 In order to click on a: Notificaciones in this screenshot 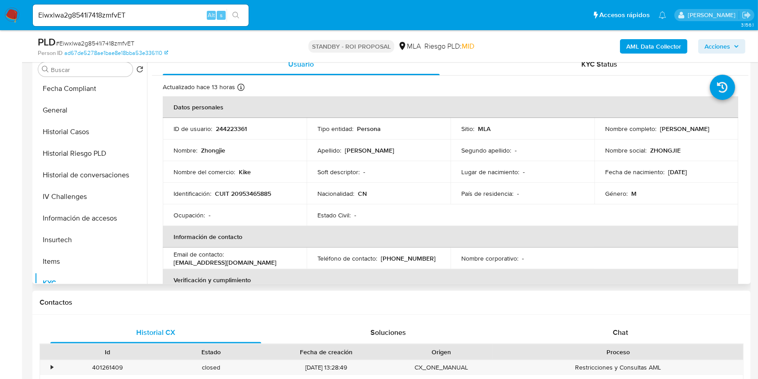, I will do `click(662, 15)`.